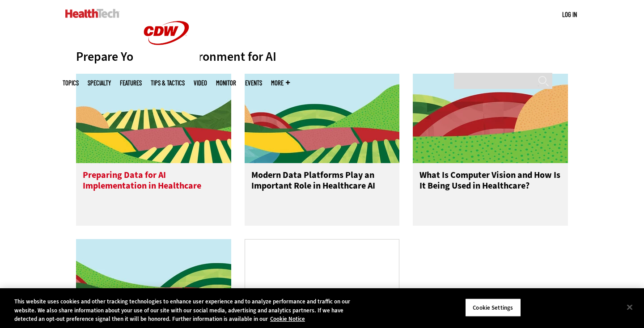  What do you see at coordinates (154, 187) in the screenshot?
I see `h3: Preparing Data for AI Implementation in Healthcare` at bounding box center [154, 187].